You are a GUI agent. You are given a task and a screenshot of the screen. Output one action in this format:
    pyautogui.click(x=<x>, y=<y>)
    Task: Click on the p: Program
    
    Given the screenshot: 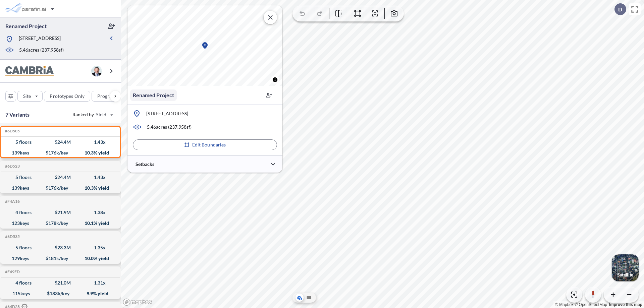 What is the action you would take?
    pyautogui.click(x=106, y=96)
    